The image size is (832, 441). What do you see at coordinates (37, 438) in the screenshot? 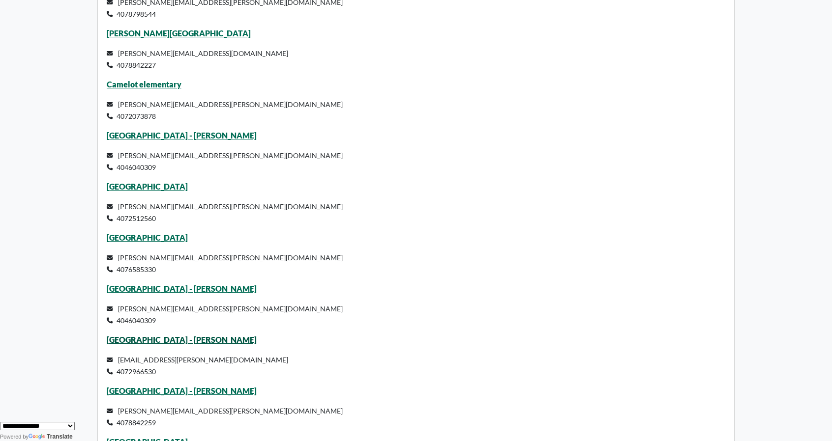
I see `img: Google Translate` at bounding box center [37, 438].